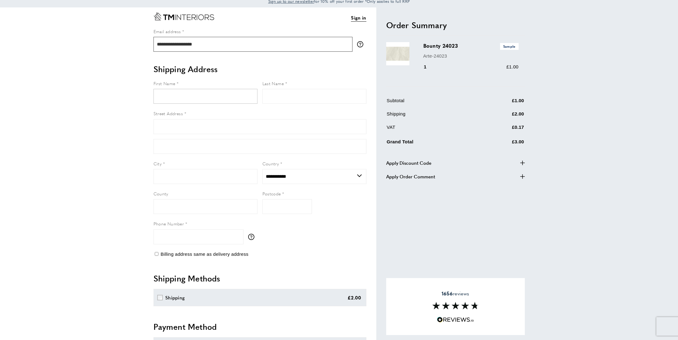 The width and height of the screenshot is (678, 340). Describe the element at coordinates (156, 254) in the screenshot. I see `input: Billing address same as delivery address` at that location.